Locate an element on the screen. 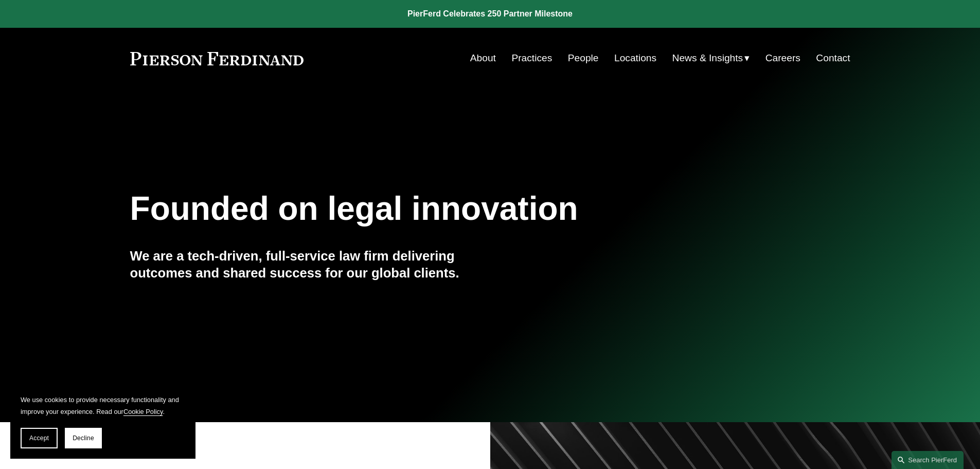  a: Search this site is located at coordinates (928, 460).